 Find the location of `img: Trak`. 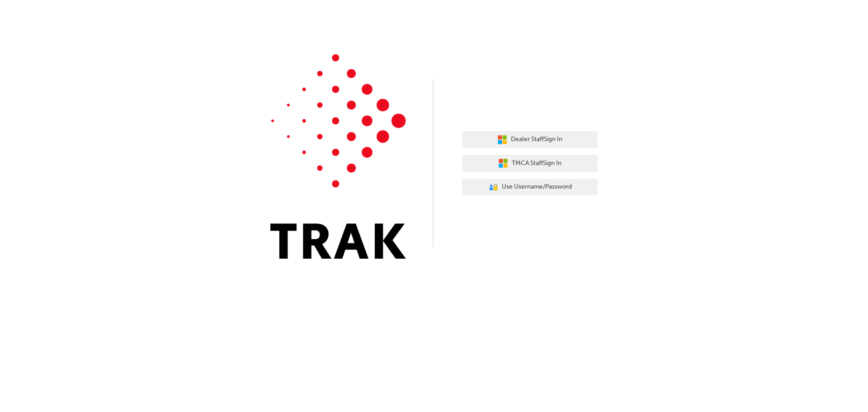

img: Trak is located at coordinates (338, 157).